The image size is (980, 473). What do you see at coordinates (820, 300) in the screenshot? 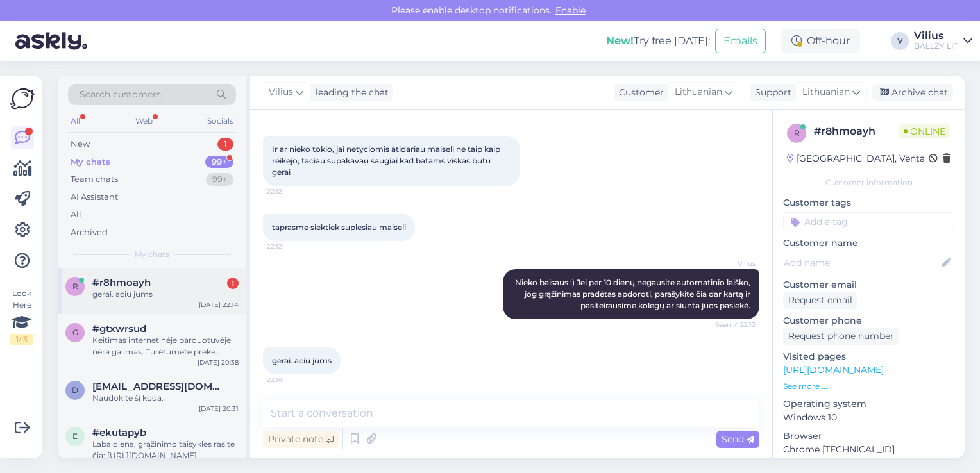
I see `div: Request email` at bounding box center [820, 300].